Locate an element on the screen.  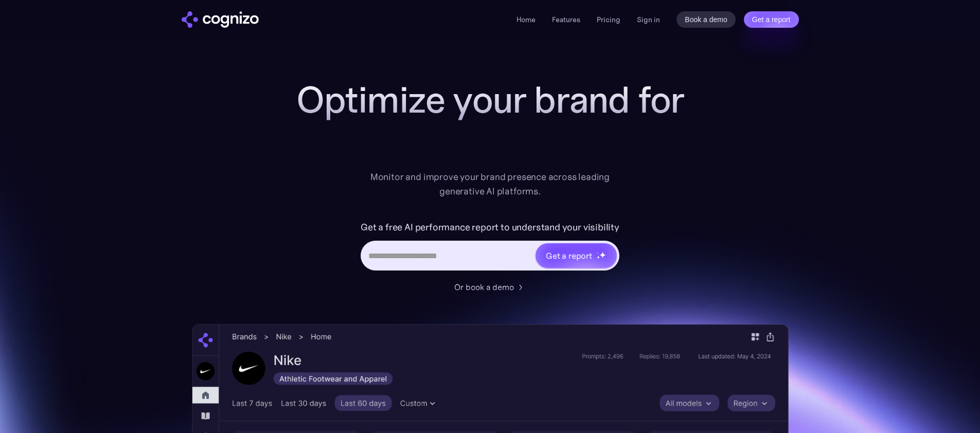
a: Features is located at coordinates (566, 19).